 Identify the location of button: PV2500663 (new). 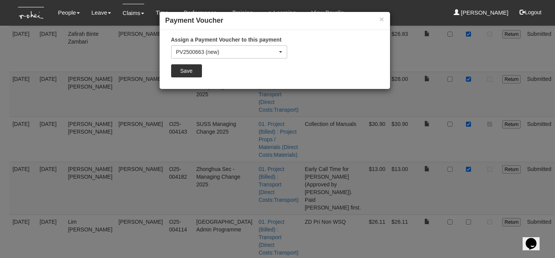
(229, 52).